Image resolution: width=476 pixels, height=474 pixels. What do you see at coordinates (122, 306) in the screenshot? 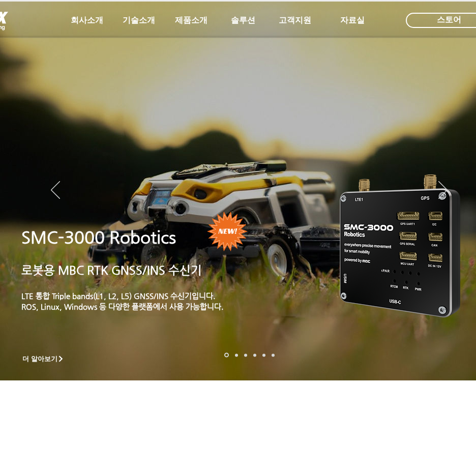
I see `a: ROS, Linux, Windows 등 다양한 플랫폼에서 사용 가능합니다.` at bounding box center [122, 306].